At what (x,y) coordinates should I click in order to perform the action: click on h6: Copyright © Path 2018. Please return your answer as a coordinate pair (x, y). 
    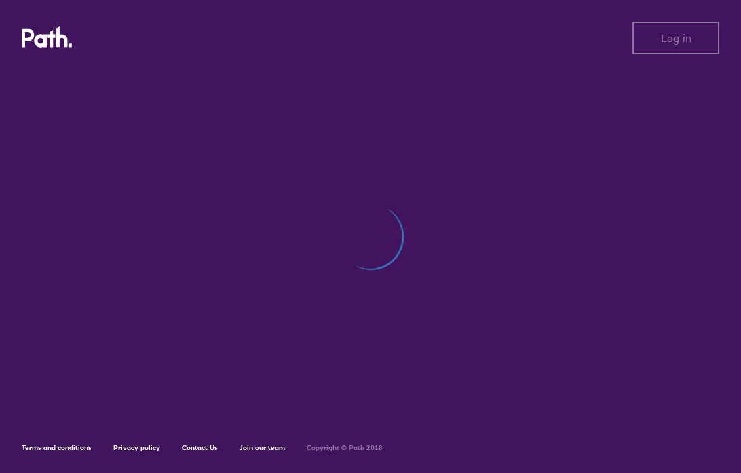
    Looking at the image, I should click on (345, 448).